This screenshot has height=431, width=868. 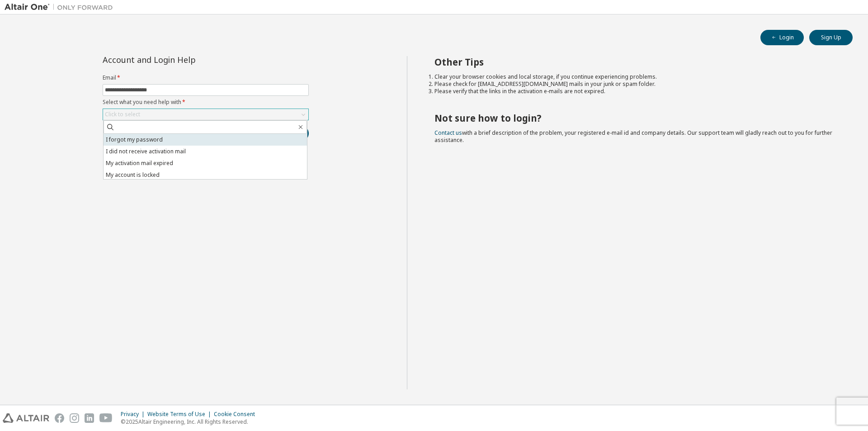 I want to click on li: I forgot my password, so click(x=206, y=140).